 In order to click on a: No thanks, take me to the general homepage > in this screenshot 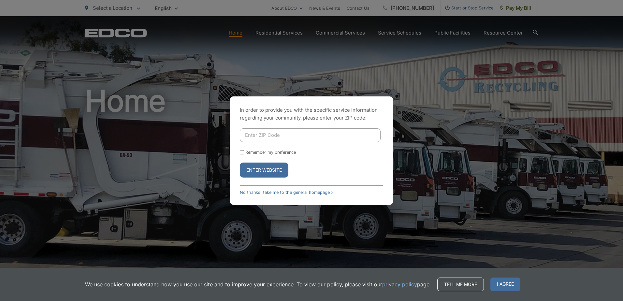, I will do `click(287, 192)`.